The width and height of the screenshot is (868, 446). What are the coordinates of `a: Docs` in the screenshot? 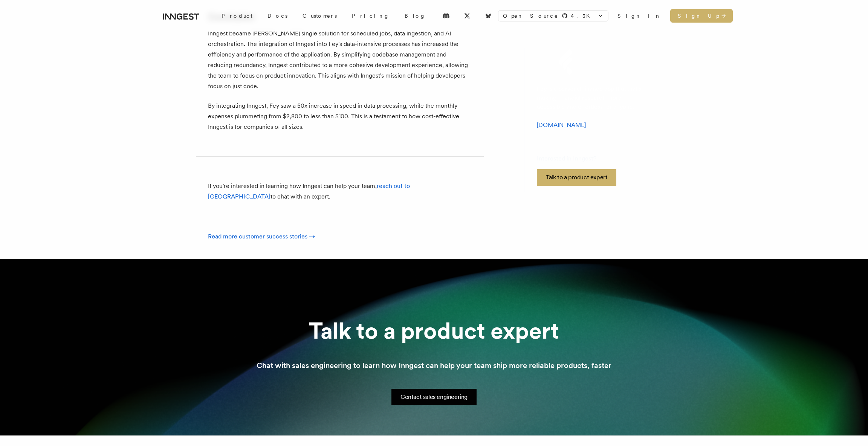 It's located at (277, 16).